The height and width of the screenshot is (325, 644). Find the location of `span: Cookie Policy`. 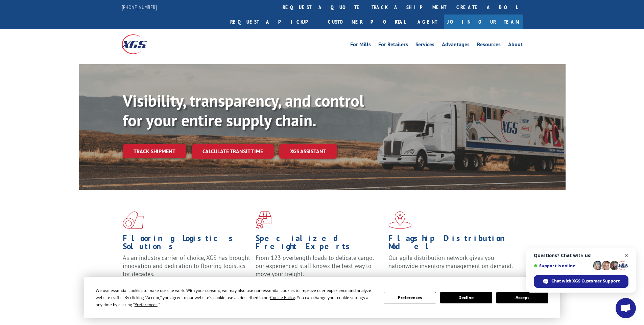

span: Cookie Policy is located at coordinates (282, 297).